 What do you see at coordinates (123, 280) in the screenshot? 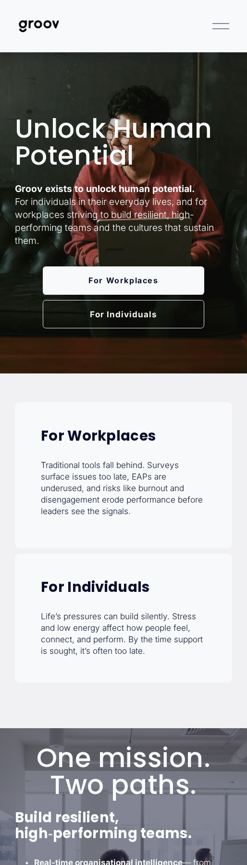
I see `a: For Workplaces` at bounding box center [123, 280].